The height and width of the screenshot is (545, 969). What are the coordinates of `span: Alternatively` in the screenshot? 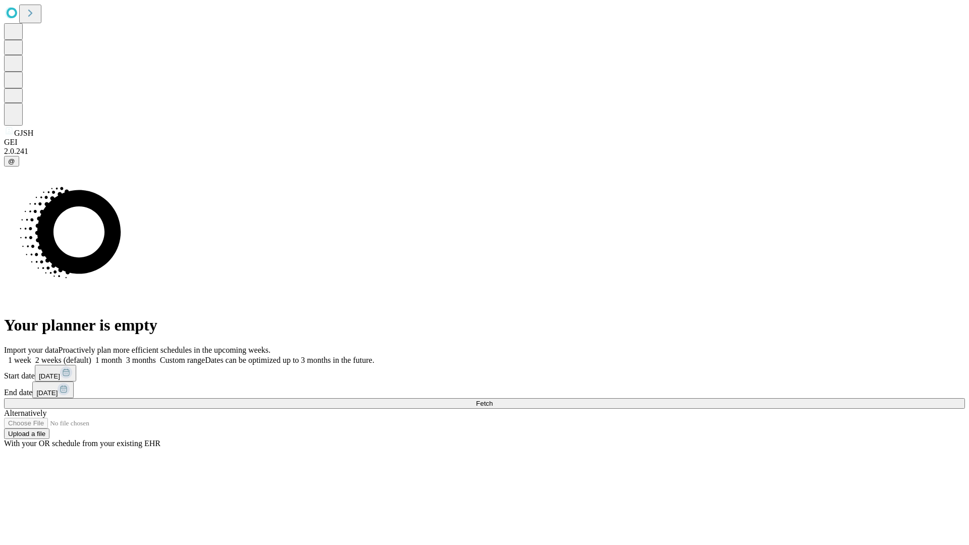 It's located at (25, 413).